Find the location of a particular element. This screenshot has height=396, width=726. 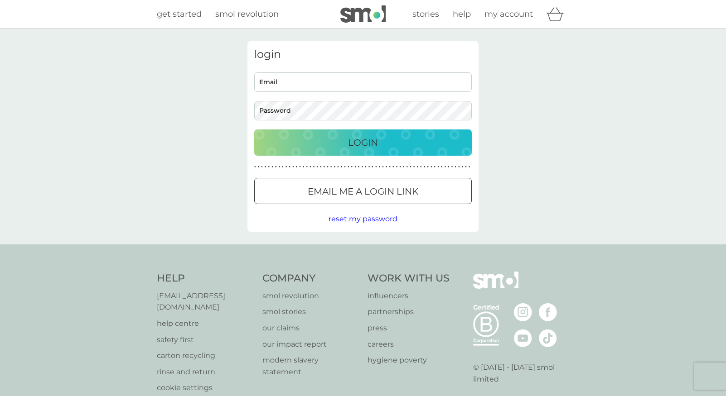

p: hygiene poverty is located at coordinates (408, 361).